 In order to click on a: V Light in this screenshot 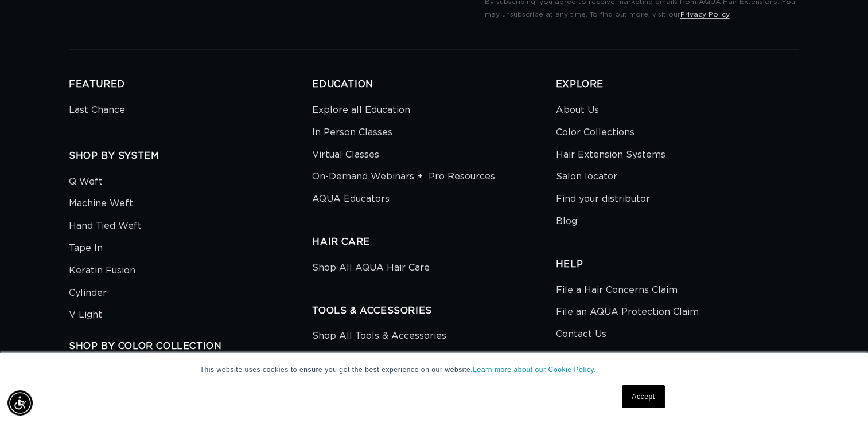, I will do `click(85, 314)`.